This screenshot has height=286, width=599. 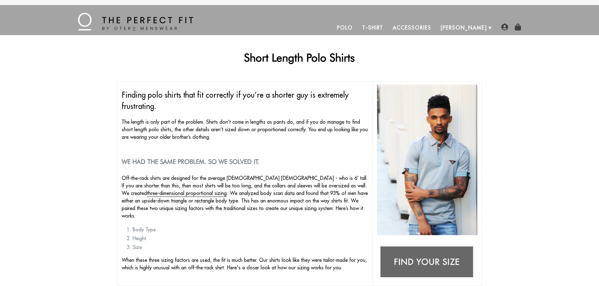 What do you see at coordinates (250, 230) in the screenshot?
I see `li: Body Type` at bounding box center [250, 230].